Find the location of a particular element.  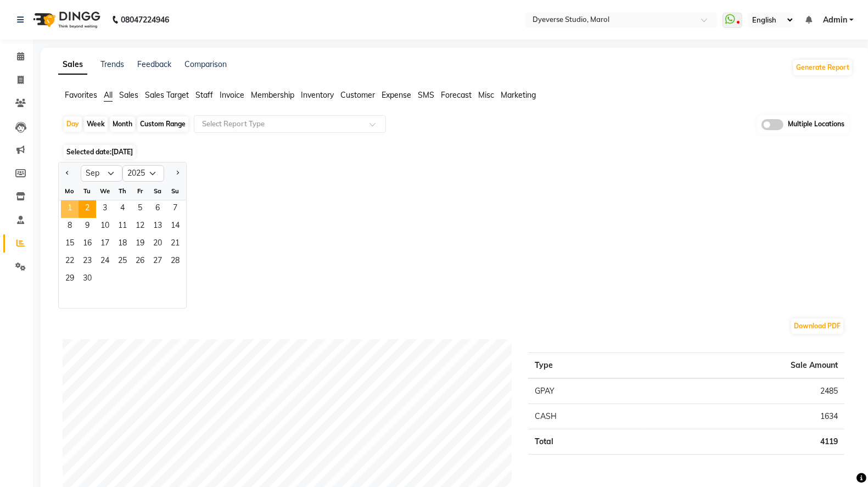

div: Su is located at coordinates (175, 191).